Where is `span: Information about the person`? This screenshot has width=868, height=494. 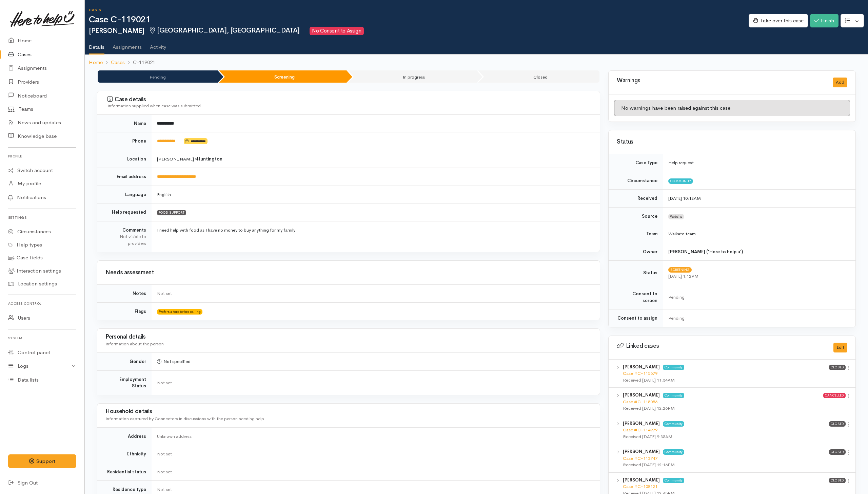 span: Information about the person is located at coordinates (134, 344).